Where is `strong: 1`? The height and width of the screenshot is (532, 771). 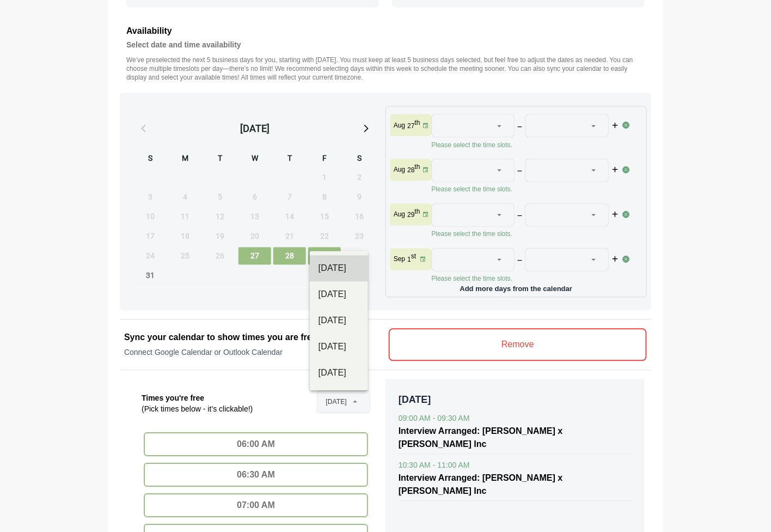 strong: 1 is located at coordinates (409, 260).